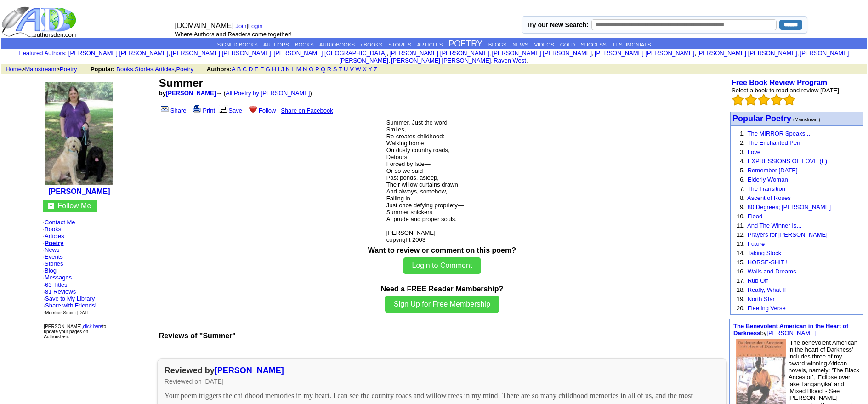  I want to click on a: S, so click(335, 69).